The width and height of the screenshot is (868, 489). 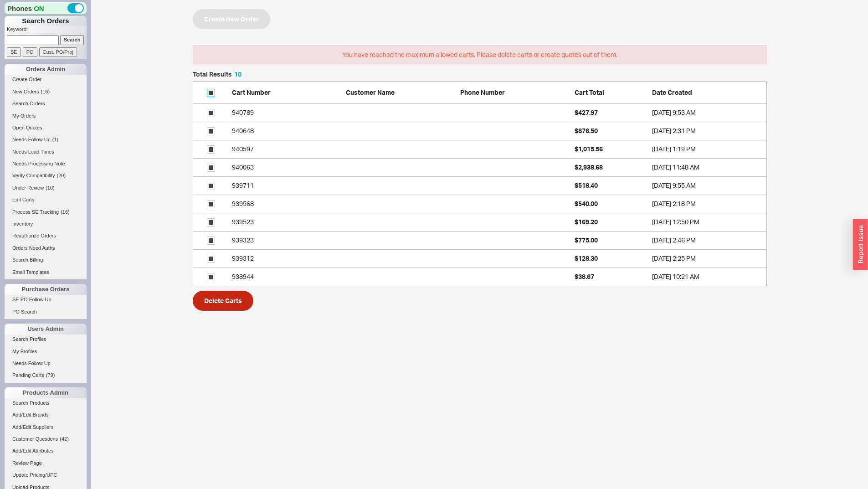 I want to click on a: Add/Edit Suppliers, so click(x=45, y=426).